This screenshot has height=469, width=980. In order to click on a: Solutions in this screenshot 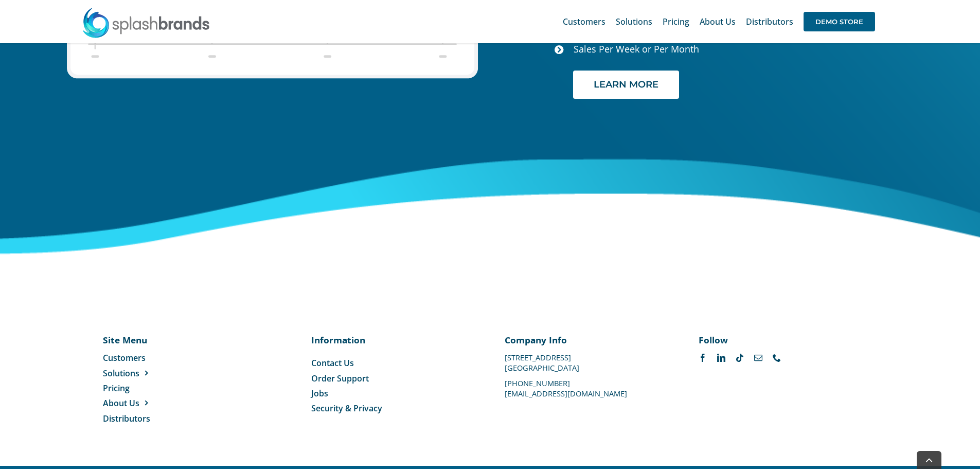, I will do `click(155, 373)`.